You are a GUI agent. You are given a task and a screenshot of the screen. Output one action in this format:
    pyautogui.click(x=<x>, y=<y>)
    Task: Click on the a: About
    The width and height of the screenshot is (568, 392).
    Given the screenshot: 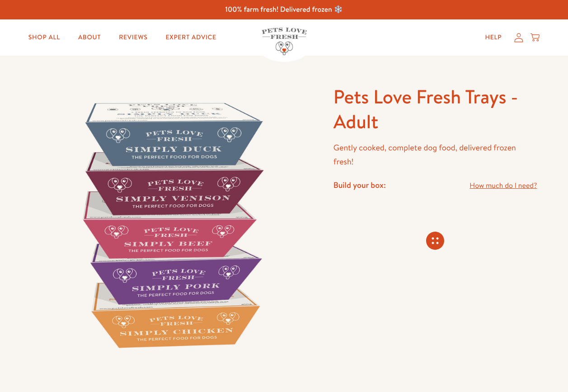 What is the action you would take?
    pyautogui.click(x=90, y=38)
    